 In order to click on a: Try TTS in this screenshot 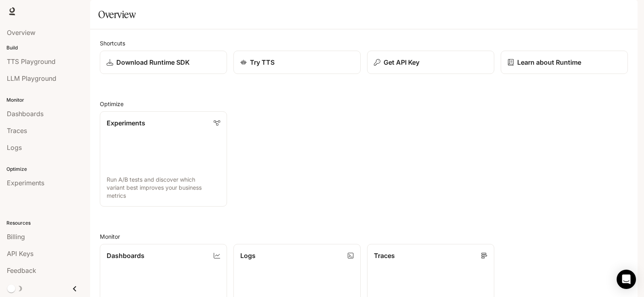, I will do `click(297, 62)`.